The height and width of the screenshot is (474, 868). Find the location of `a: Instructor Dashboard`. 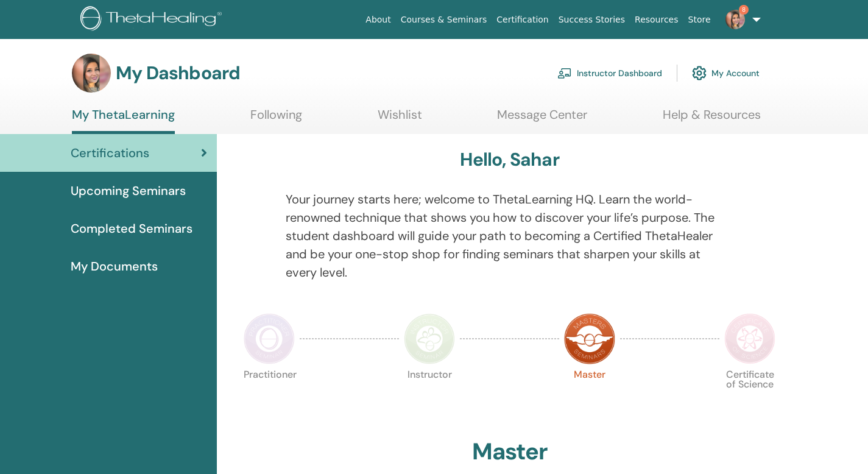

a: Instructor Dashboard is located at coordinates (610, 73).